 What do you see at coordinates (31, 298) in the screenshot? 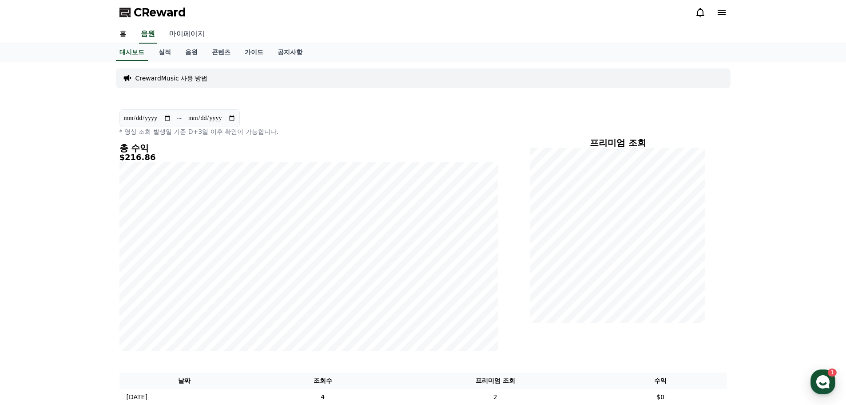
I see `span: 홈` at bounding box center [31, 298].